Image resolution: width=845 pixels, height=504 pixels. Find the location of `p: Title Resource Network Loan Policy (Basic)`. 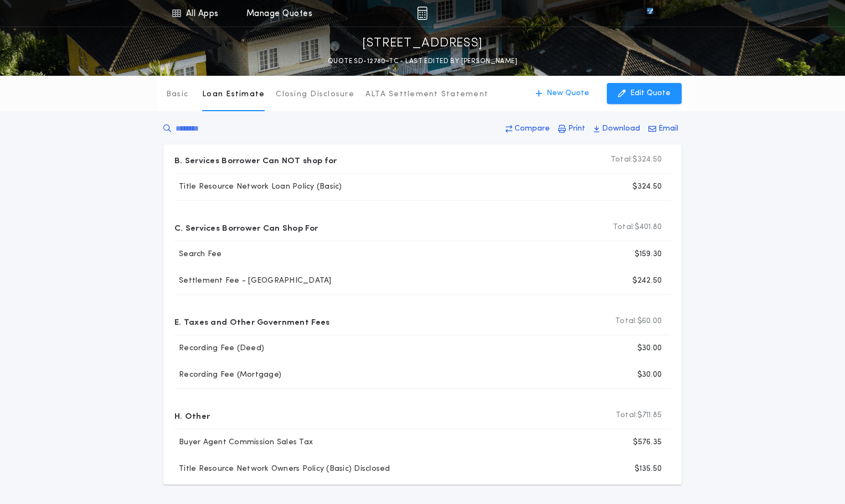

p: Title Resource Network Loan Policy (Basic) is located at coordinates (258, 187).